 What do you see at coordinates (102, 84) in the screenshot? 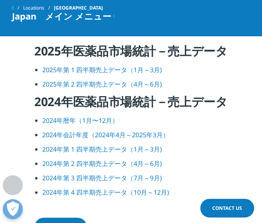
I see `a: 2025年第 2 四半期売上データ（4月～6月)` at bounding box center [102, 84].